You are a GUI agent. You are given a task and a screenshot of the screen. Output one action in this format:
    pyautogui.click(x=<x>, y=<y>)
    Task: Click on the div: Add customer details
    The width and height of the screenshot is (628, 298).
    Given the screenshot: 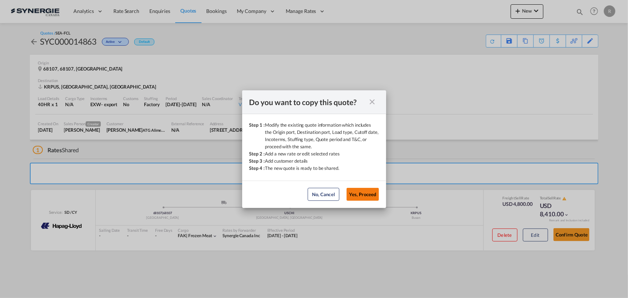 What is the action you would take?
    pyautogui.click(x=286, y=161)
    